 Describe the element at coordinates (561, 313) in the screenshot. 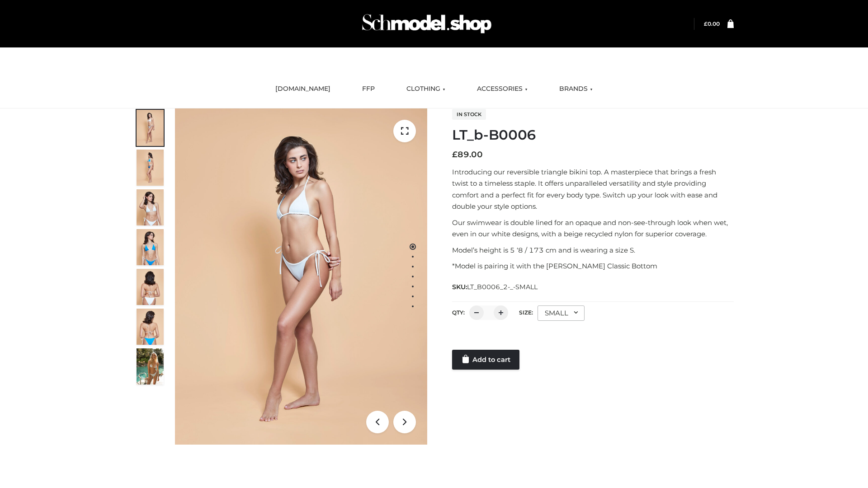

I see `div: SMALL` at that location.